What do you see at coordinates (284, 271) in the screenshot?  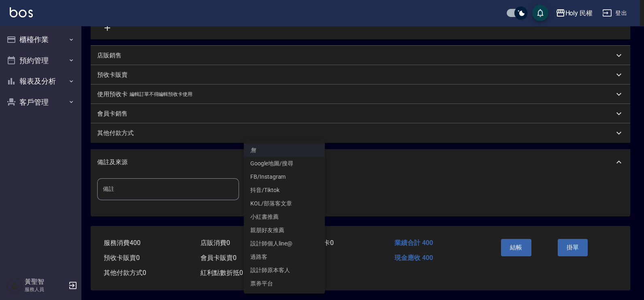 I see `li: 設計師原本客人` at bounding box center [284, 271].